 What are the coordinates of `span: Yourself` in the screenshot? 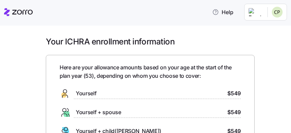 It's located at (86, 93).